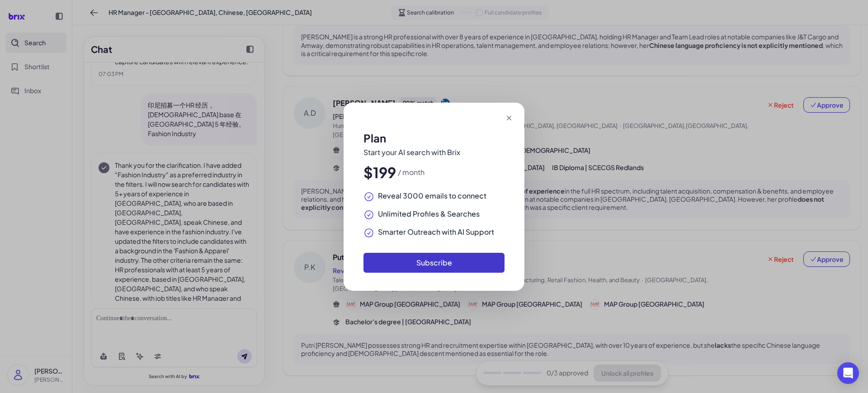 This screenshot has height=393, width=868. What do you see at coordinates (434, 262) in the screenshot?
I see `button: Subscribe` at bounding box center [434, 262].